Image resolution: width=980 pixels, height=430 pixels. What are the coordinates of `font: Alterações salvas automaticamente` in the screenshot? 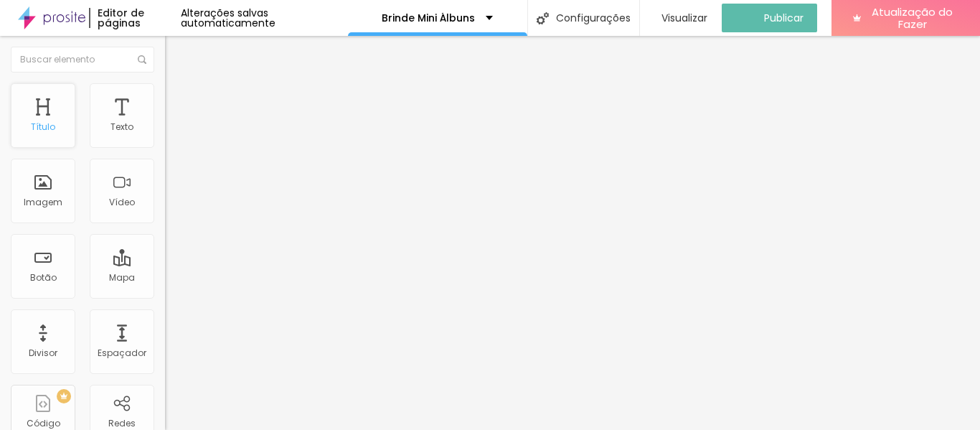 It's located at (228, 18).